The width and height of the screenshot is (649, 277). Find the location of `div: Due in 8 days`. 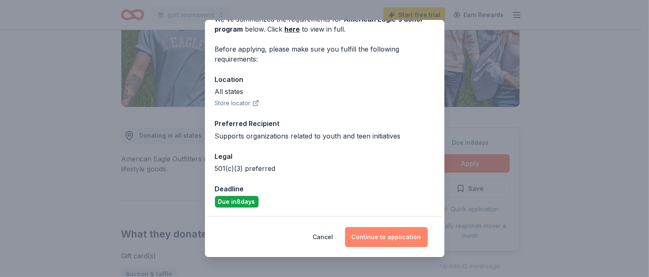

div: Due in 8 days is located at coordinates (236, 202).